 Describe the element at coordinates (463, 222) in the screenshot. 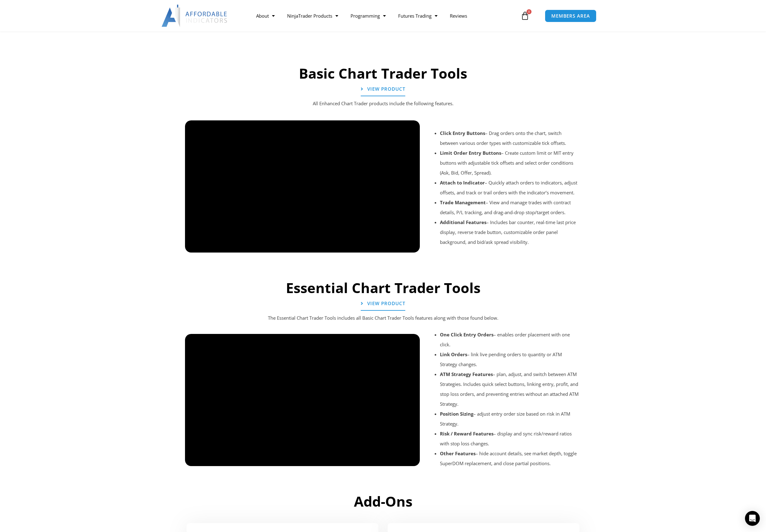

I see `strong: Additional Features` at that location.